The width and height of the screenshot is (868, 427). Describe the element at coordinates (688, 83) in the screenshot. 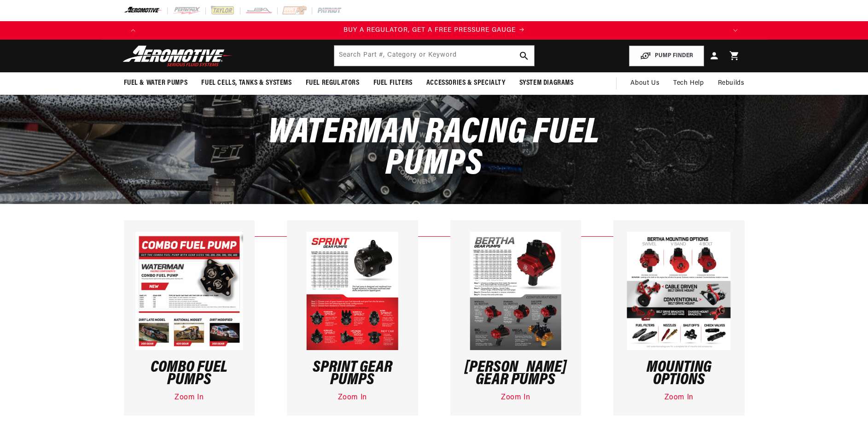

I see `summary: Tech Help` at that location.